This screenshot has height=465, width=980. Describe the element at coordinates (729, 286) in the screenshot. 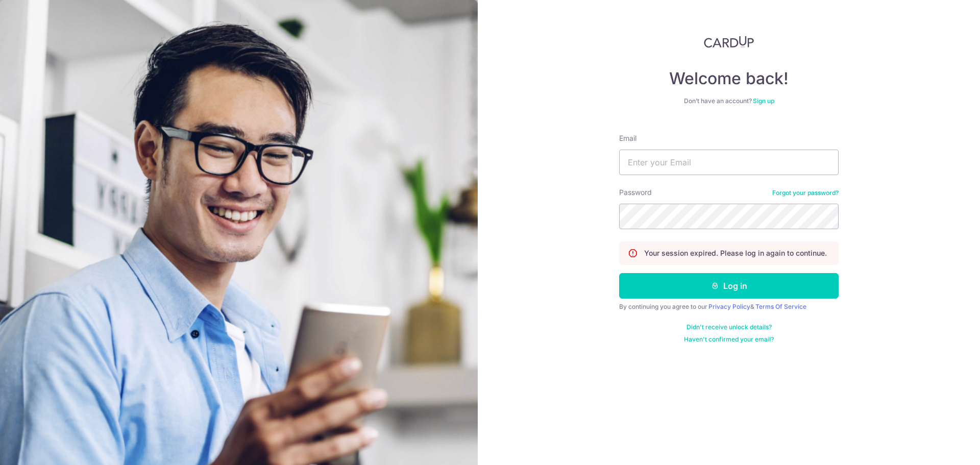

I see `button: Log in` at that location.